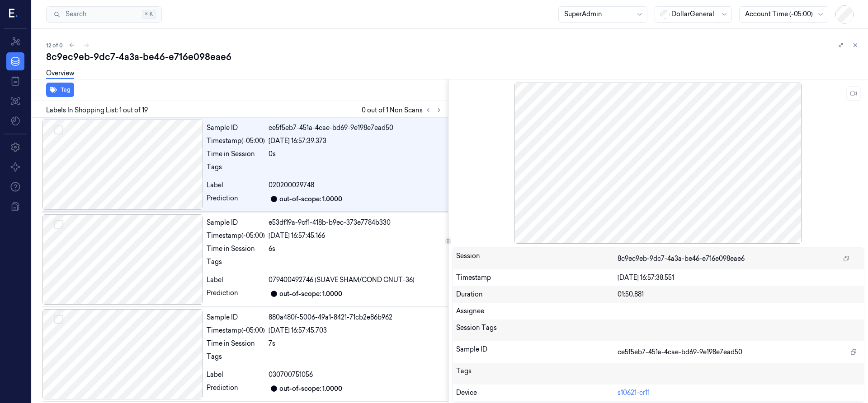 The height and width of the screenshot is (403, 868). What do you see at coordinates (658, 311) in the screenshot?
I see `div: Assignee` at bounding box center [658, 311].